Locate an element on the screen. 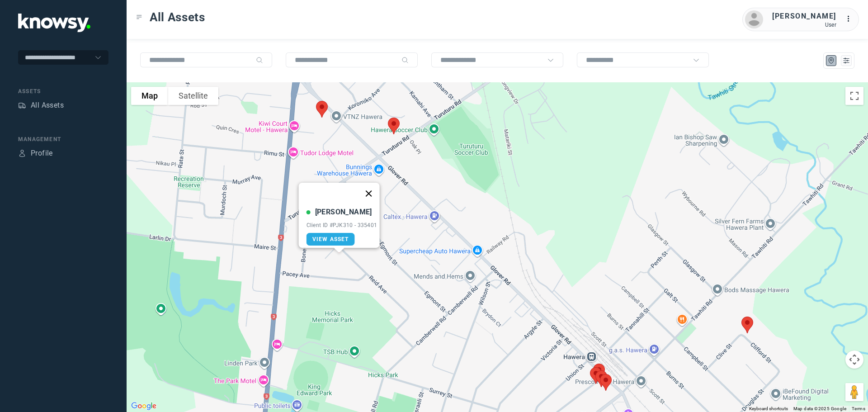 The width and height of the screenshot is (868, 412). span: View Asset is located at coordinates (330, 239).